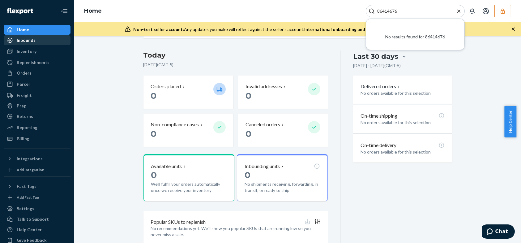  Describe the element at coordinates (33, 62) in the screenshot. I see `div: Replenishments` at that location.